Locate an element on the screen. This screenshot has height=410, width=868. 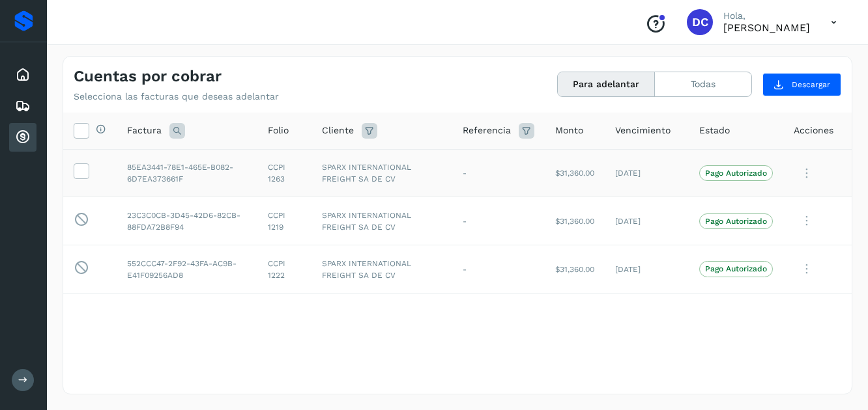
div: Embarques is located at coordinates (23, 106).